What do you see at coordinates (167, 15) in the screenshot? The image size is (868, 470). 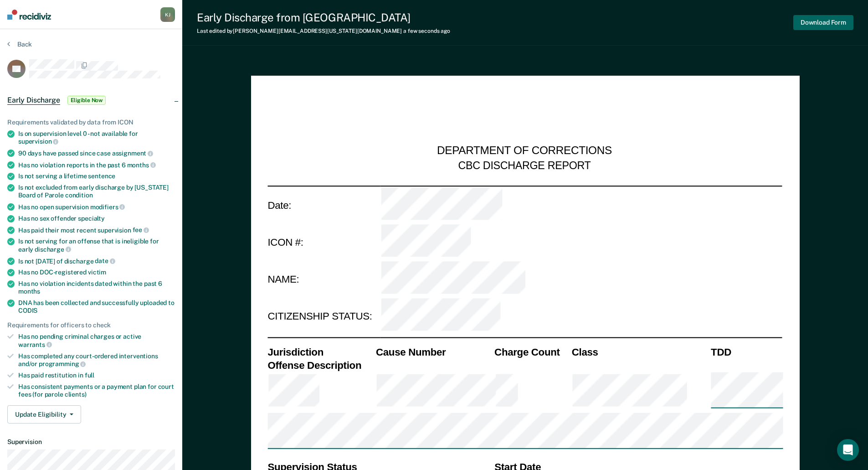 I see `div: K J` at bounding box center [167, 15].